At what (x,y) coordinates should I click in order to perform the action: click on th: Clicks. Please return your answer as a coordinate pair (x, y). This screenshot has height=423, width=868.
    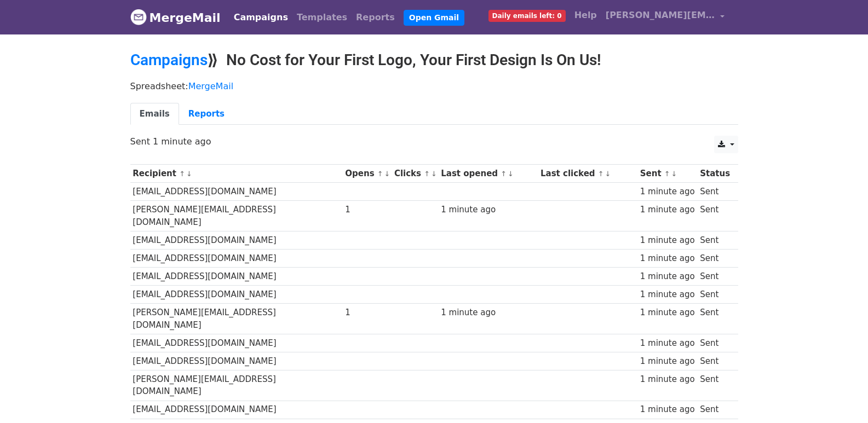
    Looking at the image, I should click on (414, 173).